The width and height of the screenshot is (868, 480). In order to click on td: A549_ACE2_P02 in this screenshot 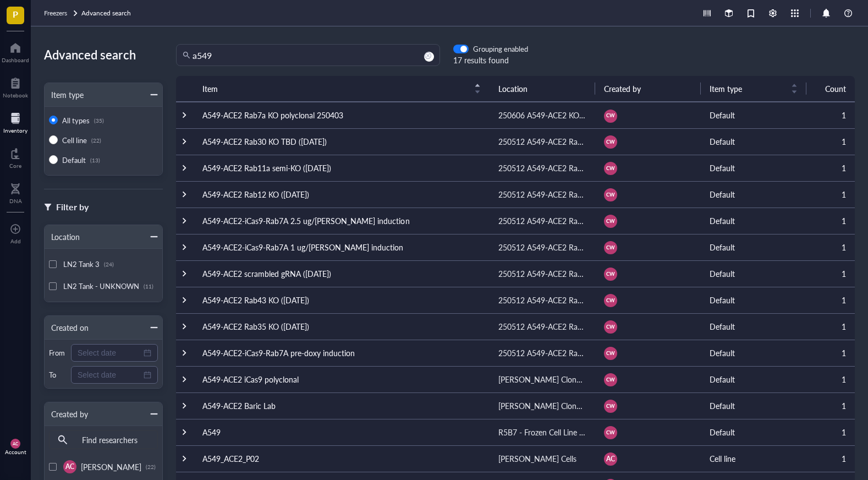, I will do `click(342, 459)`.